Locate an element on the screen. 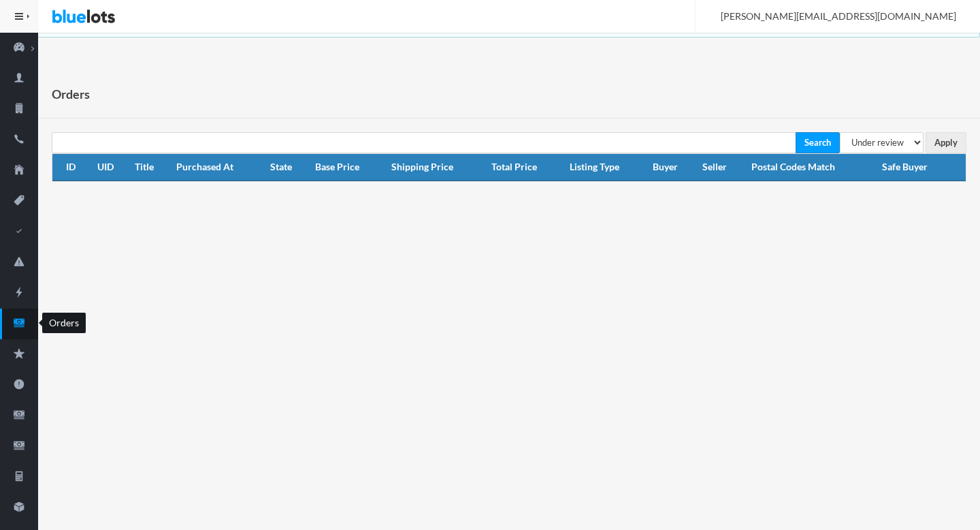 The width and height of the screenshot is (980, 530). div: Orders is located at coordinates (64, 323).